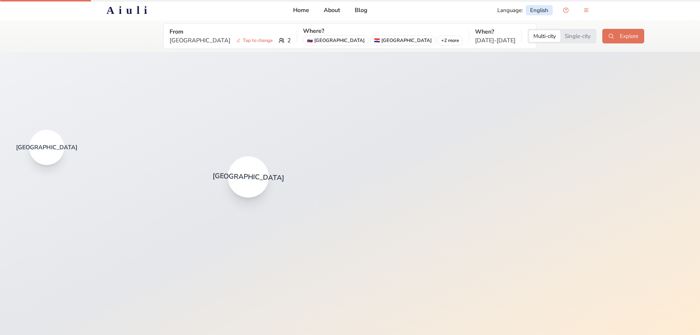 This screenshot has height=335, width=700. Describe the element at coordinates (578, 36) in the screenshot. I see `button: Single-city` at that location.